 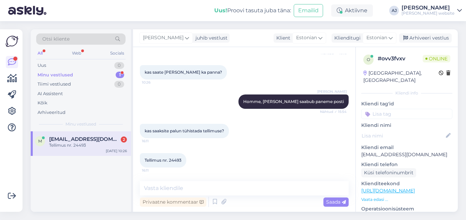 What do you see at coordinates (163, 160) in the screenshot?
I see `span: Tellimus nr. 24493` at bounding box center [163, 160].